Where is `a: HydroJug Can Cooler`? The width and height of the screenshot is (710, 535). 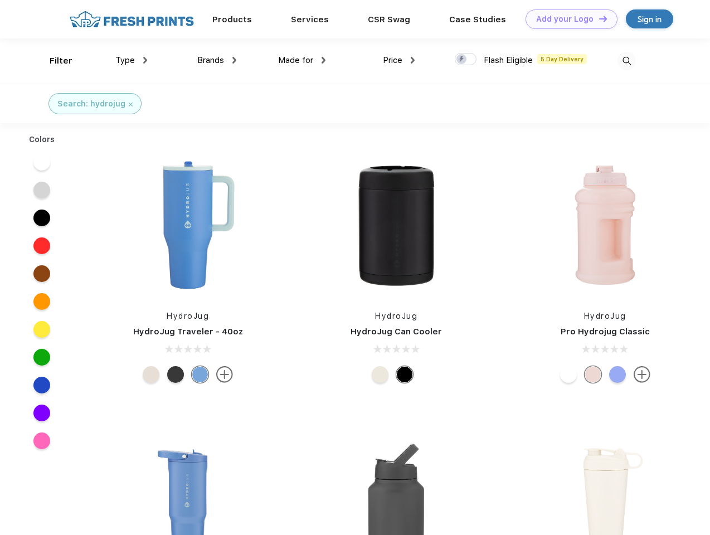 a: HydroJug Can Cooler is located at coordinates (396, 332).